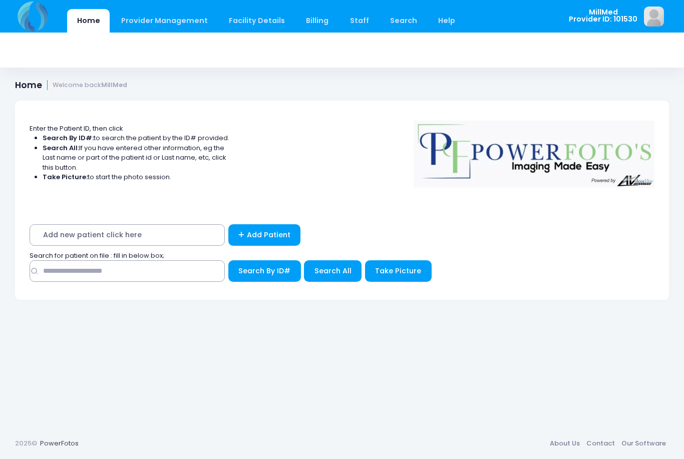 This screenshot has width=684, height=459. What do you see at coordinates (127, 235) in the screenshot?
I see `span: Add new patient click here` at bounding box center [127, 235].